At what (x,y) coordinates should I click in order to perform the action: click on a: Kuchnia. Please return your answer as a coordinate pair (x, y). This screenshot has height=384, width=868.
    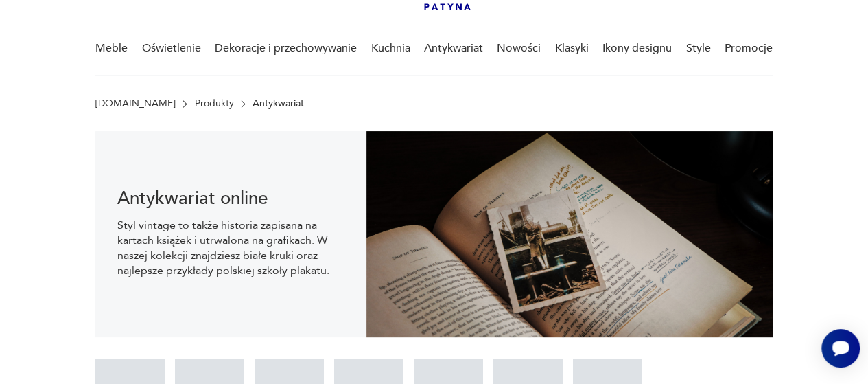
    Looking at the image, I should click on (390, 48).